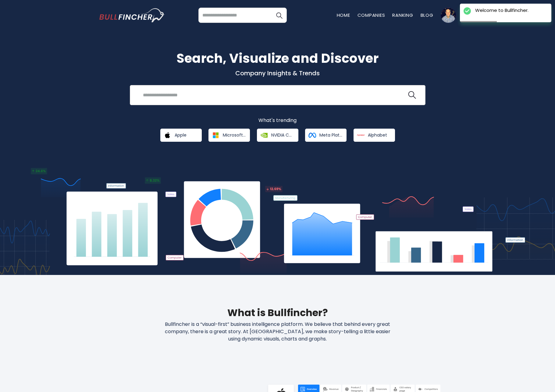  Describe the element at coordinates (344, 15) in the screenshot. I see `a: Home` at that location.